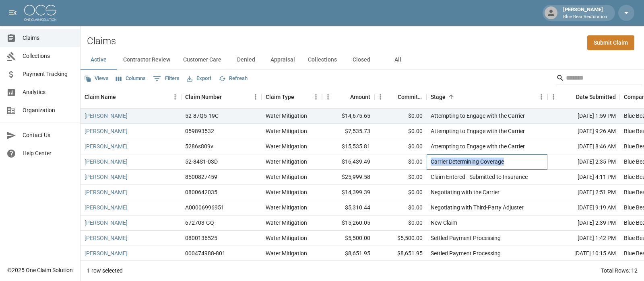  I want to click on div: 000474988-801, so click(205, 253).